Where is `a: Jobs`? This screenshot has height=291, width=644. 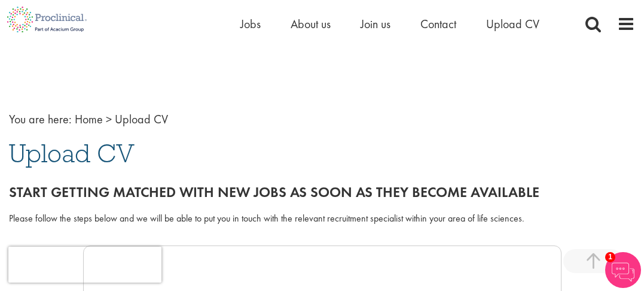 a: Jobs is located at coordinates (251, 24).